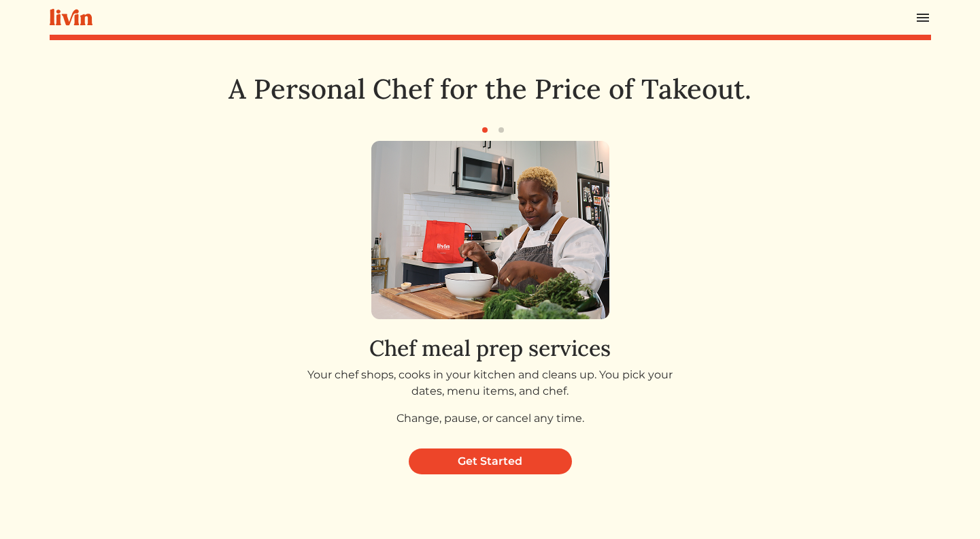 The image size is (980, 539). What do you see at coordinates (490, 419) in the screenshot?
I see `p: Change, pause, or cancel any time.` at bounding box center [490, 419].